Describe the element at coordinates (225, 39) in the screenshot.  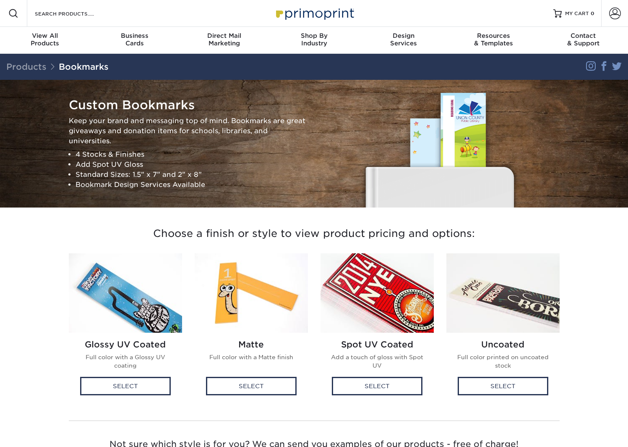
I see `div: Marketing` at that location.